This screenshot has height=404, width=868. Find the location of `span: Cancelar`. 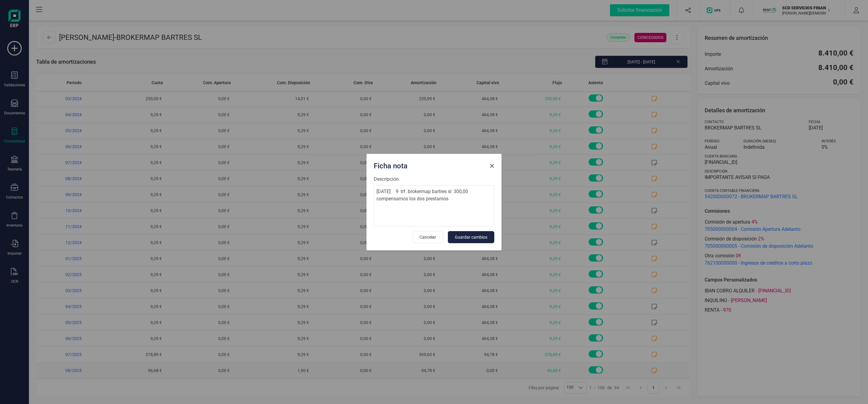

span: Cancelar is located at coordinates (428, 237).